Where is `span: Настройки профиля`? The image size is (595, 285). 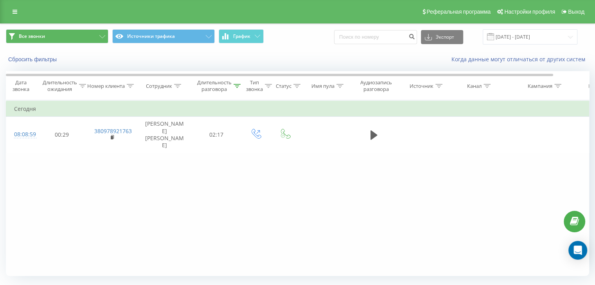
span: Настройки профиля is located at coordinates (529, 12).